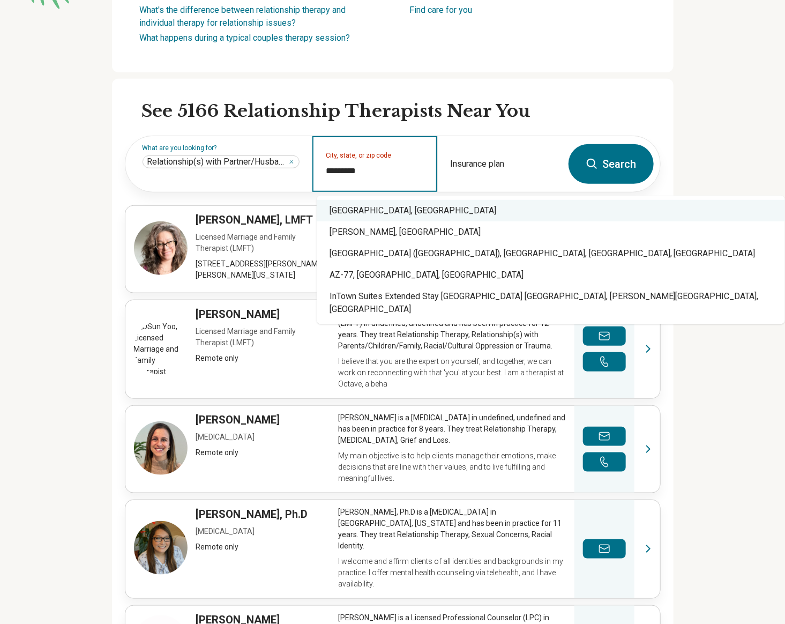 Image resolution: width=785 pixels, height=624 pixels. I want to click on a: What happens during a typical couples therapy session?, so click(245, 38).